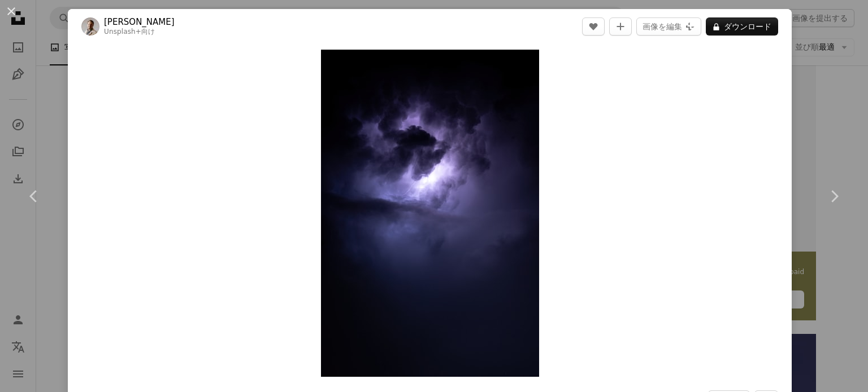 The image size is (868, 392). Describe the element at coordinates (90, 27) in the screenshot. I see `a: Nathan Andersonのプロフィールを見る` at that location.